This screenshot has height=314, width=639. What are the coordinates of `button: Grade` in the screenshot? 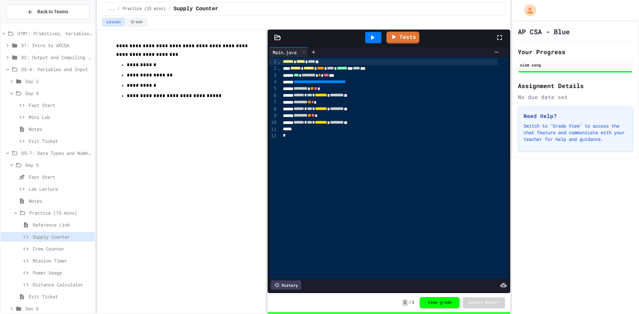 It's located at (137, 22).